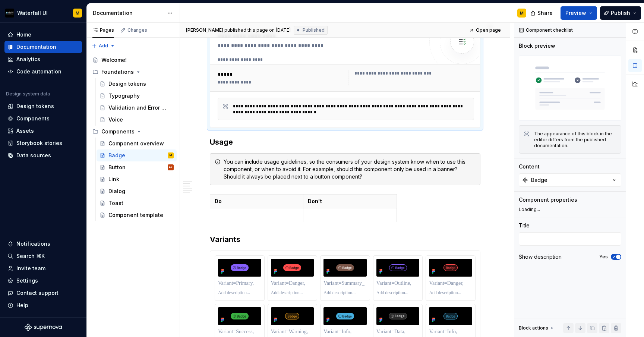  What do you see at coordinates (345, 240) in the screenshot?
I see `h3: Variants` at bounding box center [345, 240].